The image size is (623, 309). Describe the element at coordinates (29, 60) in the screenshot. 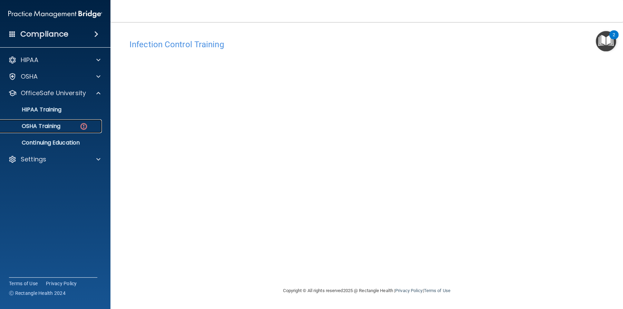

I see `p: HIPAA` at that location.